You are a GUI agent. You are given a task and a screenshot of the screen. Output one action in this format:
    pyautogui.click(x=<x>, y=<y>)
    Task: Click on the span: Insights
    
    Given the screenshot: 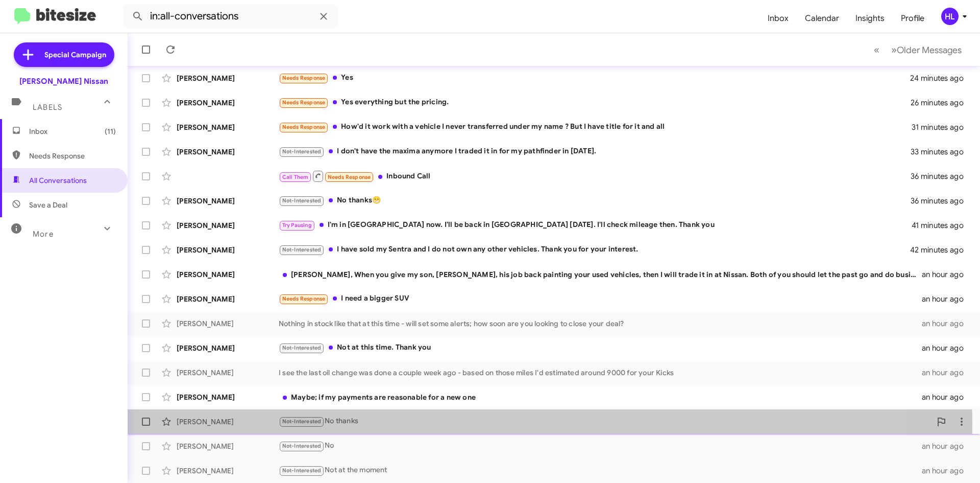 What is the action you would take?
    pyautogui.click(x=871, y=18)
    